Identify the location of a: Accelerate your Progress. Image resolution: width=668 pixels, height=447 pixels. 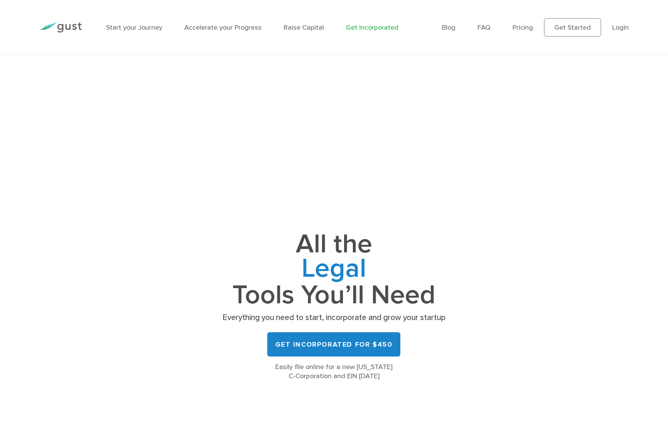
(223, 27).